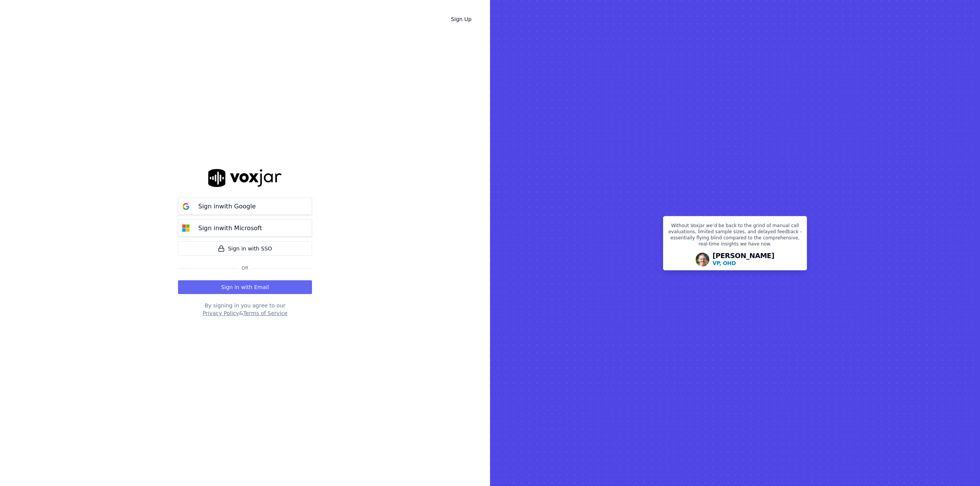 This screenshot has height=486, width=980. What do you see at coordinates (245, 206) in the screenshot?
I see `button: Sign inwith Google` at bounding box center [245, 206].